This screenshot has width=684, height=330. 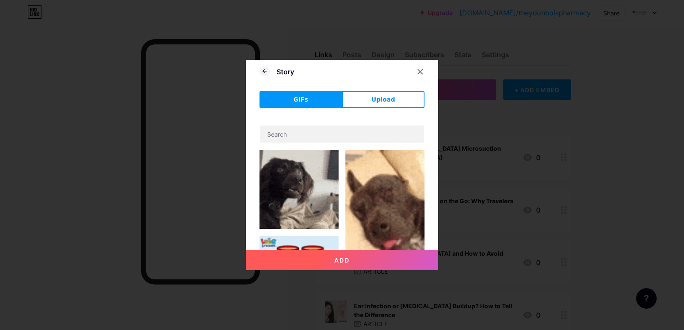 I want to click on button: GIFs, so click(x=300, y=100).